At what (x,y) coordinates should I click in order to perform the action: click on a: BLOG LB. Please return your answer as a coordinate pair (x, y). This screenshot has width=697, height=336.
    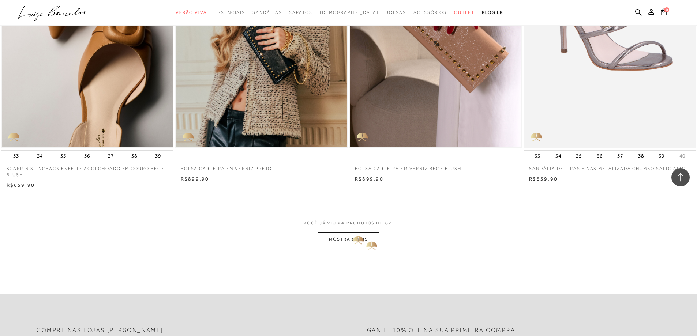
    Looking at the image, I should click on (493, 12).